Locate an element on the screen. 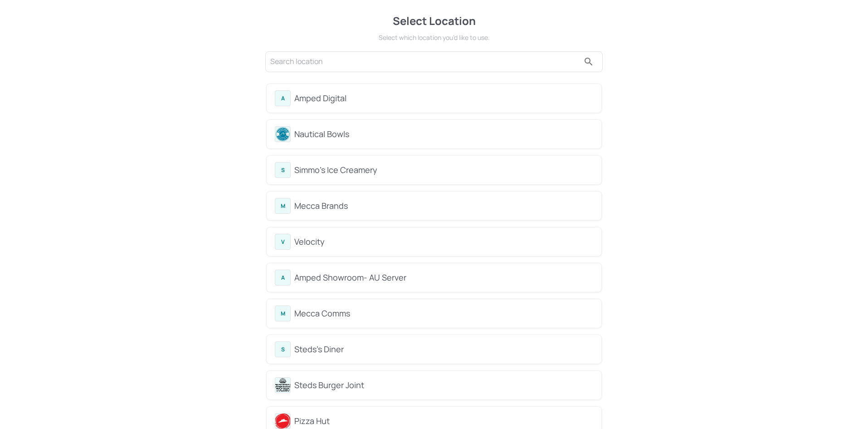  div: Select Location is located at coordinates (434, 21).